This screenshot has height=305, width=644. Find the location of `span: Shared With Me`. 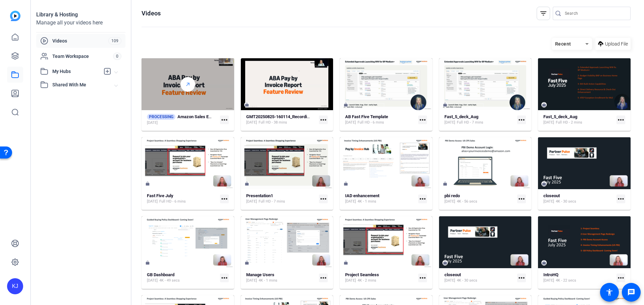

span: Shared With Me is located at coordinates (84, 85).